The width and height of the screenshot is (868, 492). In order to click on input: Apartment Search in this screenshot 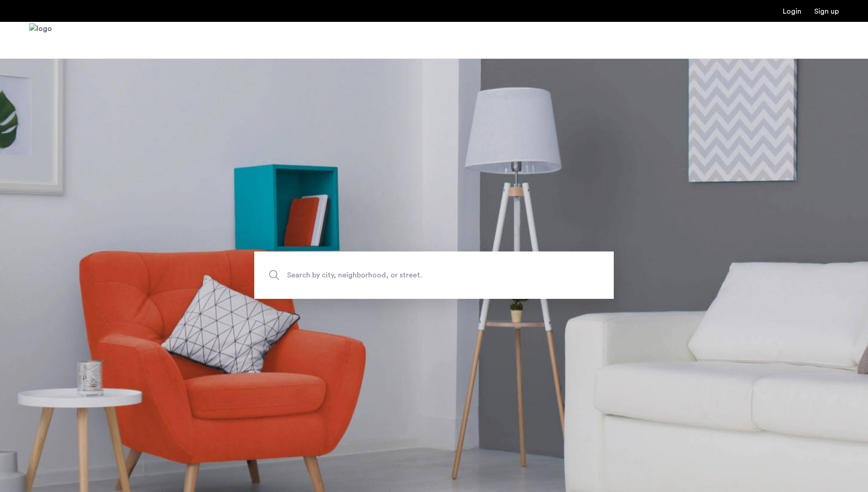, I will do `click(434, 275)`.